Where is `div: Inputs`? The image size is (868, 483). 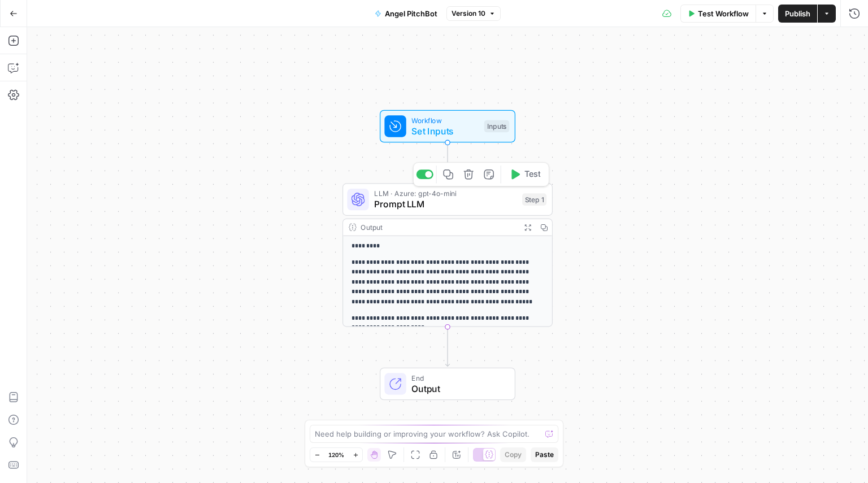
div: Inputs is located at coordinates (497, 127).